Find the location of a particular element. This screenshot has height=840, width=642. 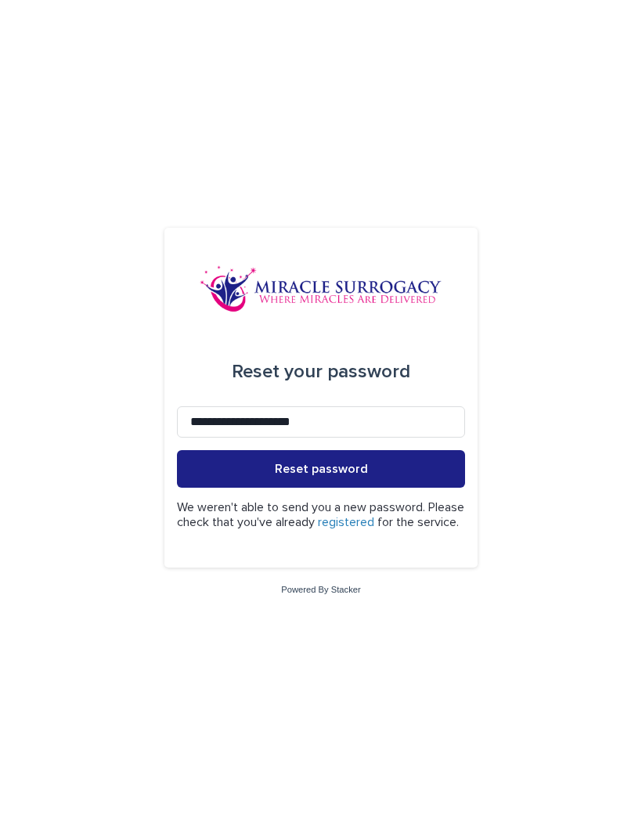

button: Reset password is located at coordinates (321, 469).